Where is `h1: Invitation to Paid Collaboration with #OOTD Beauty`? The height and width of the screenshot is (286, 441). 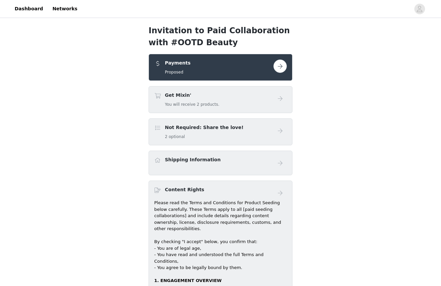
h1: Invitation to Paid Collaboration with #OOTD Beauty is located at coordinates (220, 37).